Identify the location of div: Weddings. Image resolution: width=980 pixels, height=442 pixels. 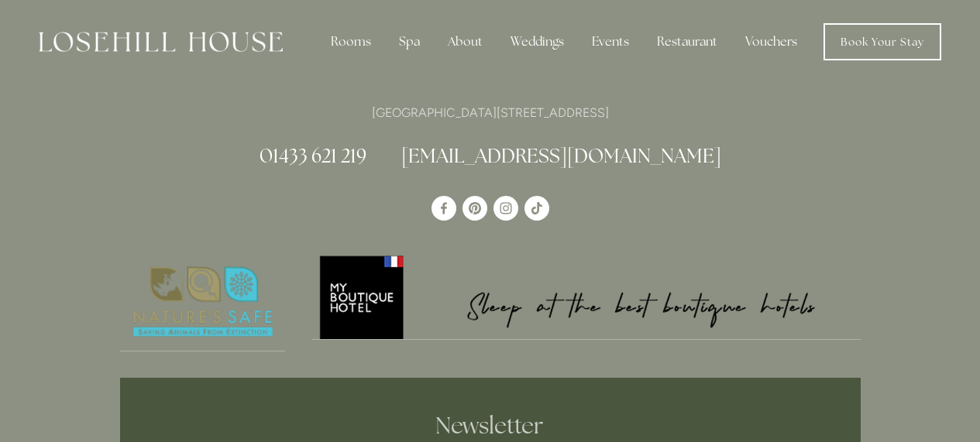
(537, 42).